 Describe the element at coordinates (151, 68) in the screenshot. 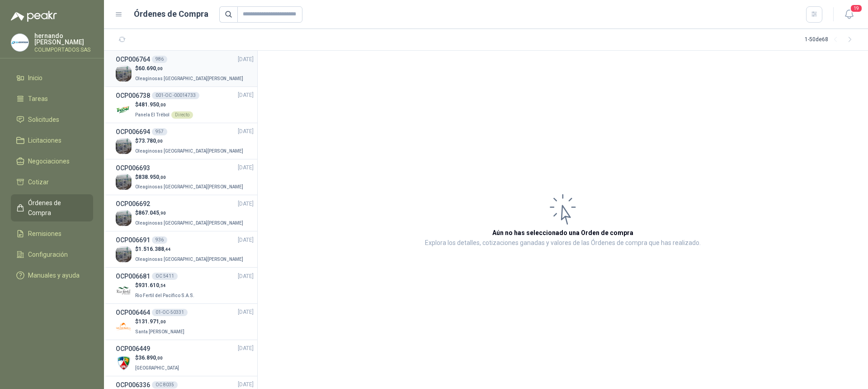

I see `span: 60.690` at that location.